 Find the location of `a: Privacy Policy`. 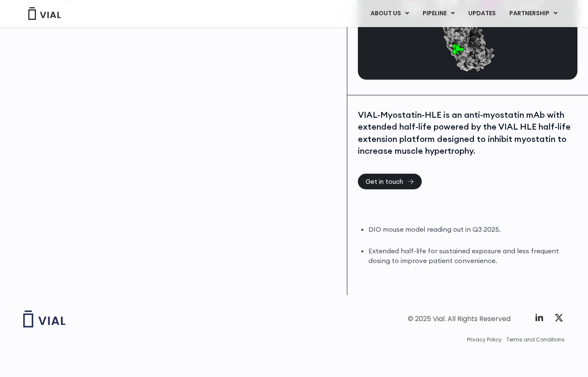

a: Privacy Policy is located at coordinates (484, 340).